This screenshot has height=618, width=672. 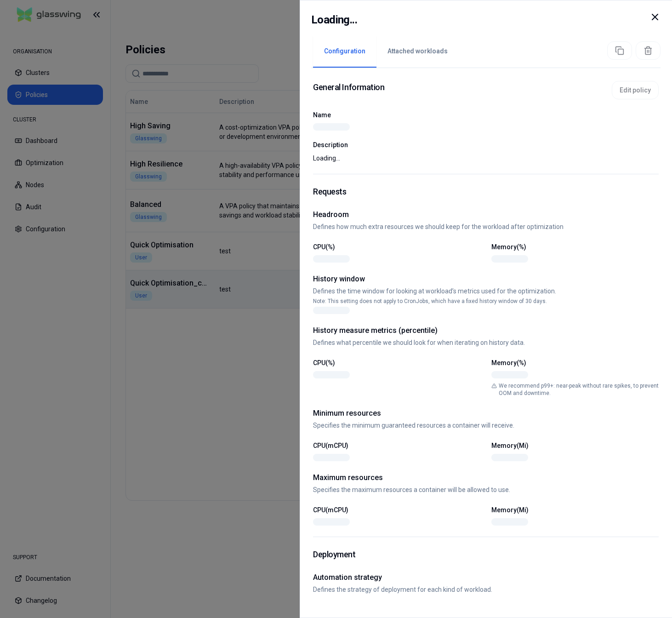 I want to click on p: Defines what percentile we should look for when iterating on history data., so click(x=486, y=343).